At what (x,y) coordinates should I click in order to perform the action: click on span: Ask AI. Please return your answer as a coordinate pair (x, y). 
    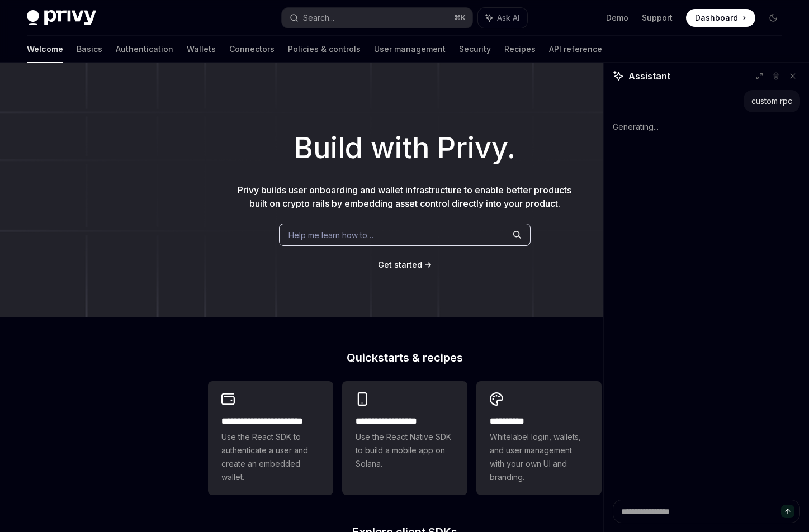
    Looking at the image, I should click on (509, 18).